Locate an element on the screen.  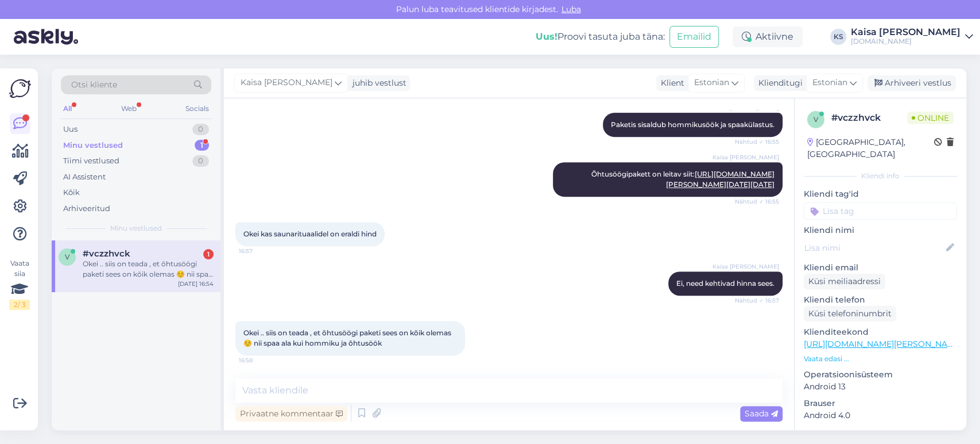
span: Minu vestlused is located at coordinates (136, 228).